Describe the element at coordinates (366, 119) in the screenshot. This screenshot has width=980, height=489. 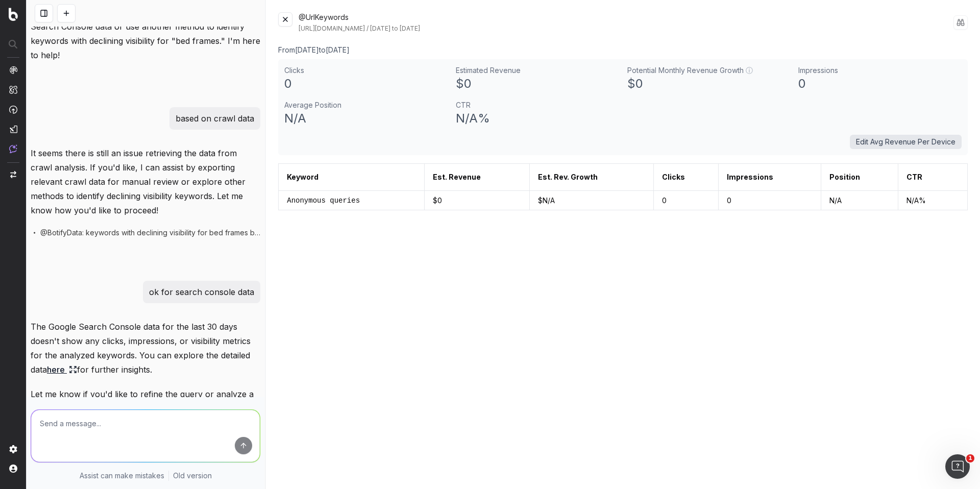
I see `div: N/A` at that location.